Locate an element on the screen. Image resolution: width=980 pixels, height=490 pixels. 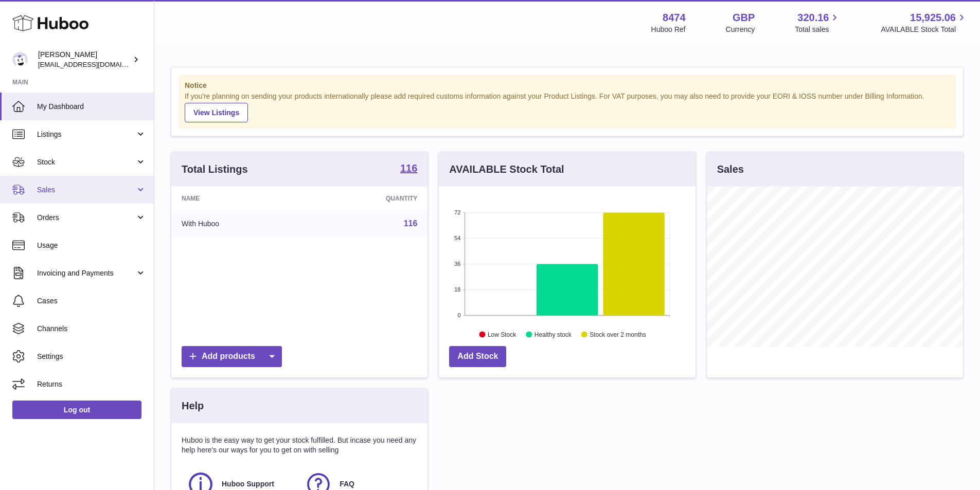
h3: Help is located at coordinates (192, 406).